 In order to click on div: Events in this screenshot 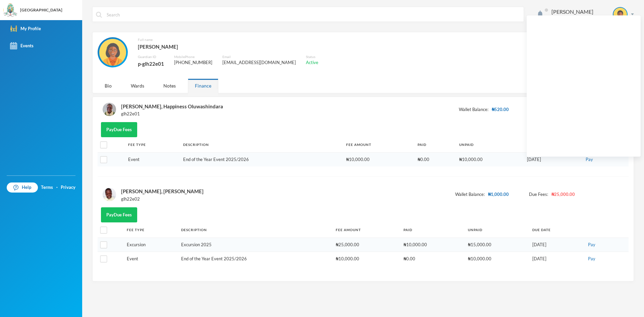, I will do `click(22, 46)`.